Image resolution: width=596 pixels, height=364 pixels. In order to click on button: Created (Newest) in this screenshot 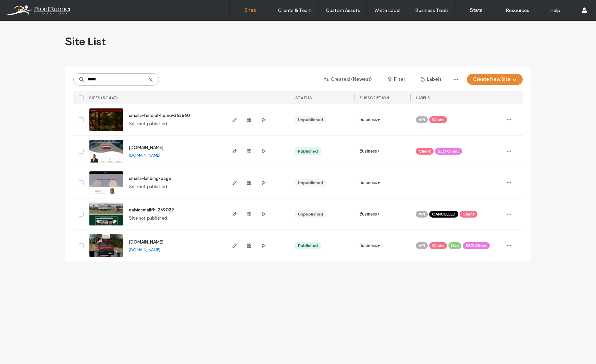, I will do `click(348, 80)`.